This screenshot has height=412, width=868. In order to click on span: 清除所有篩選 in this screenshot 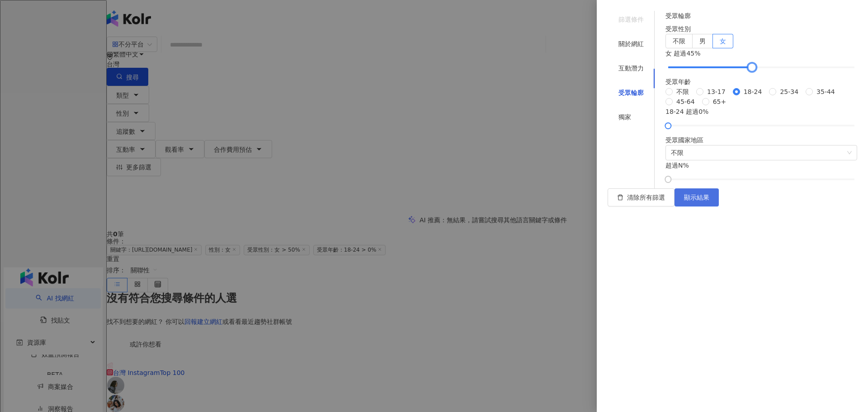, I will do `click(646, 197)`.